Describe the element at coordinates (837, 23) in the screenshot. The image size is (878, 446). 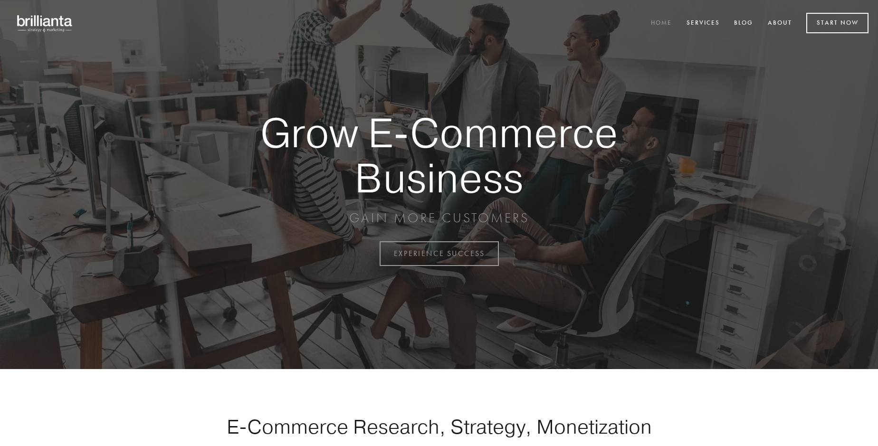
I see `a: Start Now` at that location.